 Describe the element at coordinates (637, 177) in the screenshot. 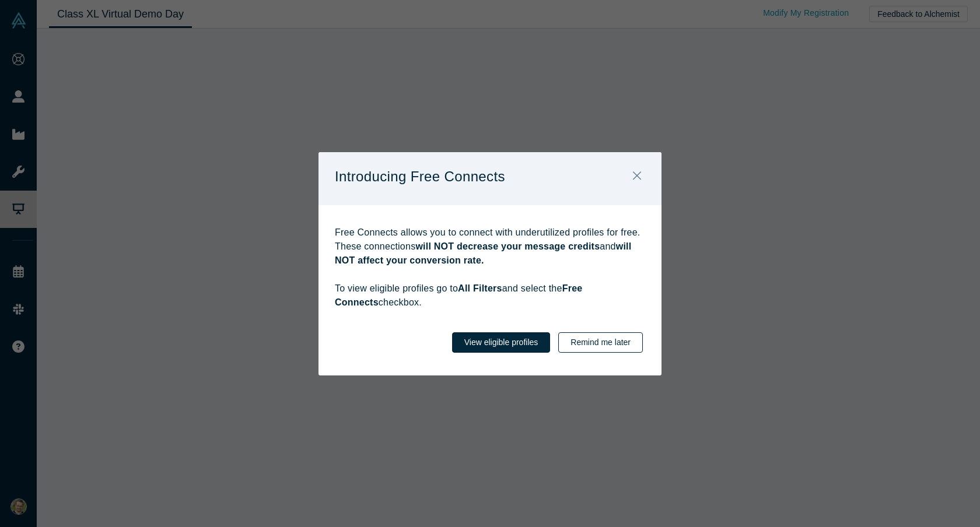

I see `button: Close` at that location.